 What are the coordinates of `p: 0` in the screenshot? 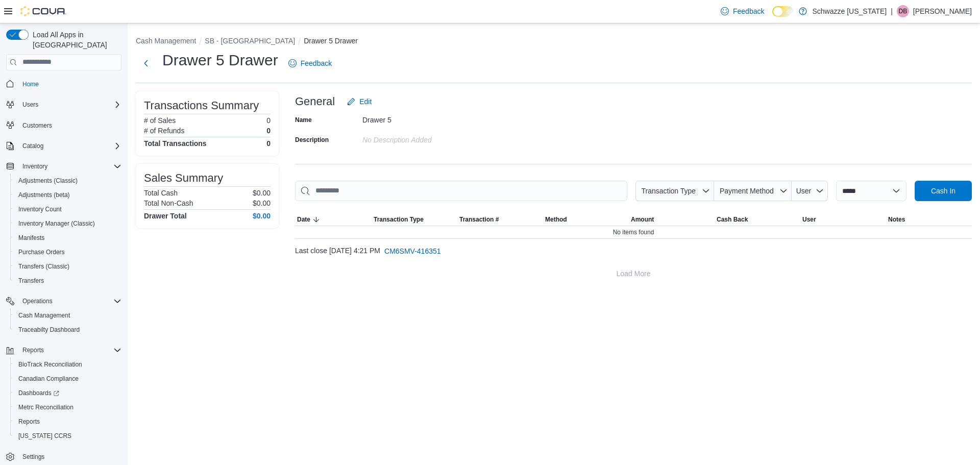 It's located at (268, 131).